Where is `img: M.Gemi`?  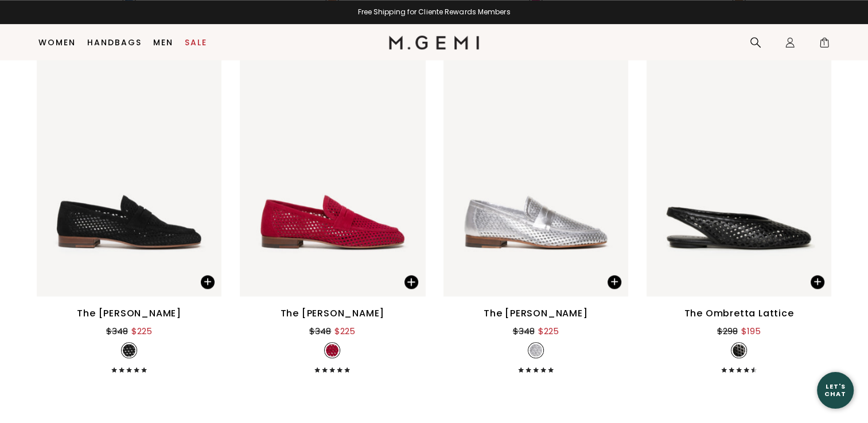
img: M.Gemi is located at coordinates (434, 42).